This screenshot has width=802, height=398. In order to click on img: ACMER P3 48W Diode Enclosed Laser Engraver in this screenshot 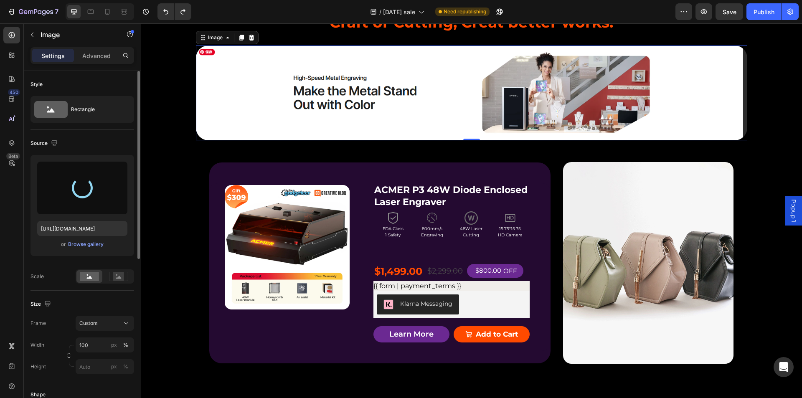, I will do `click(146, 224)`.